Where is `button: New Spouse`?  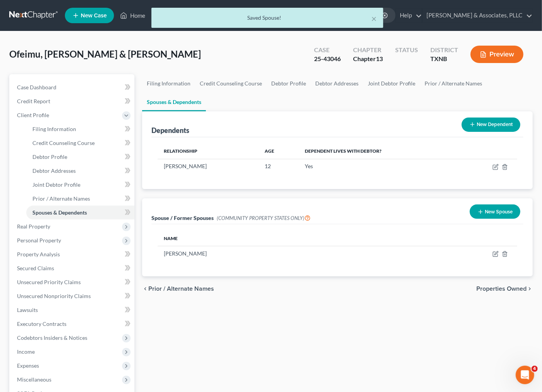
button: New Spouse is located at coordinates (494, 212).